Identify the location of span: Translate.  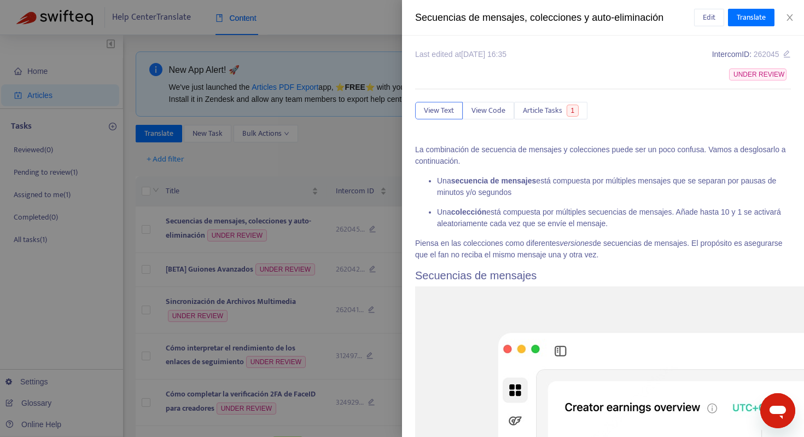
(751, 18).